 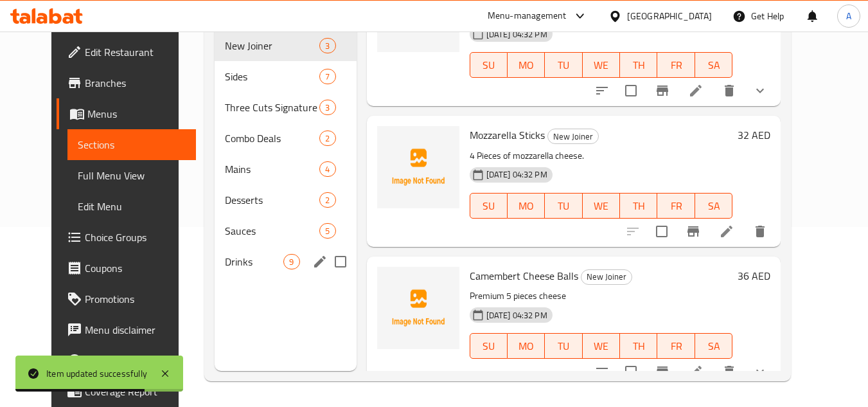 I want to click on span: Upsell, so click(x=135, y=361).